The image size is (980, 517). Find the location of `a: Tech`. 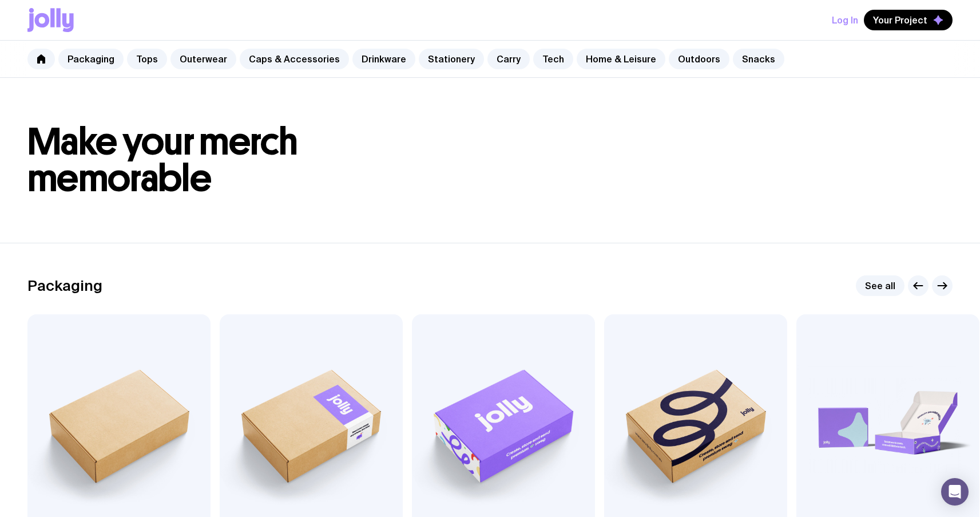

a: Tech is located at coordinates (553, 59).